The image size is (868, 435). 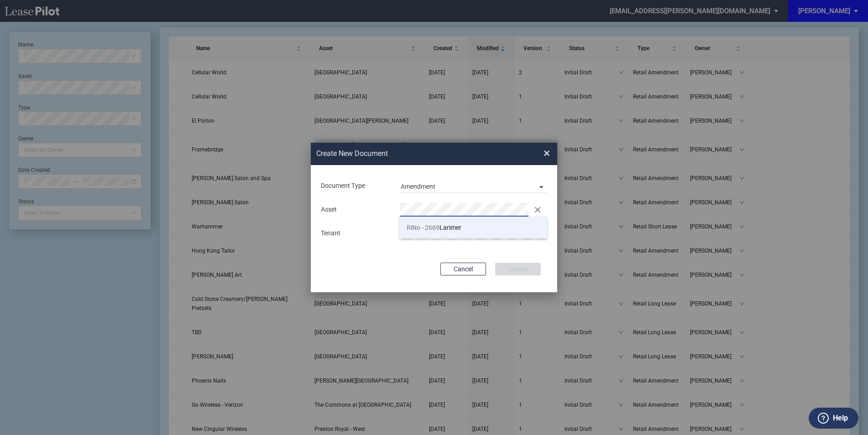 What do you see at coordinates (434, 227) in the screenshot?
I see `span: Larimer` at bounding box center [434, 227].